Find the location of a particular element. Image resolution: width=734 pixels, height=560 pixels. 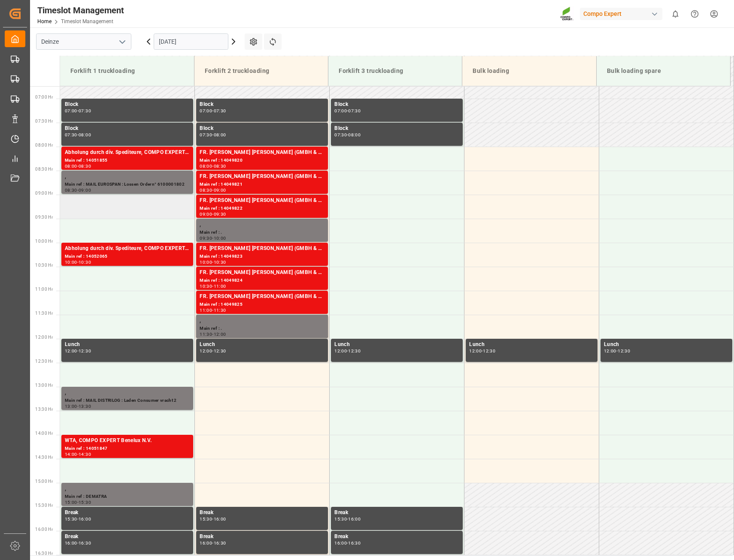

div: Main ref : 14049820 is located at coordinates (262, 161).